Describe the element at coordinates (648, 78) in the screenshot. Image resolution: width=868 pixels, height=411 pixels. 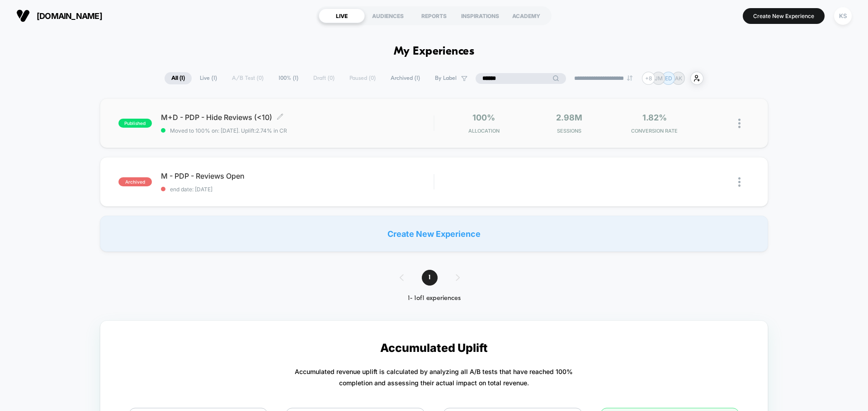
I see `div: + 8` at that location.